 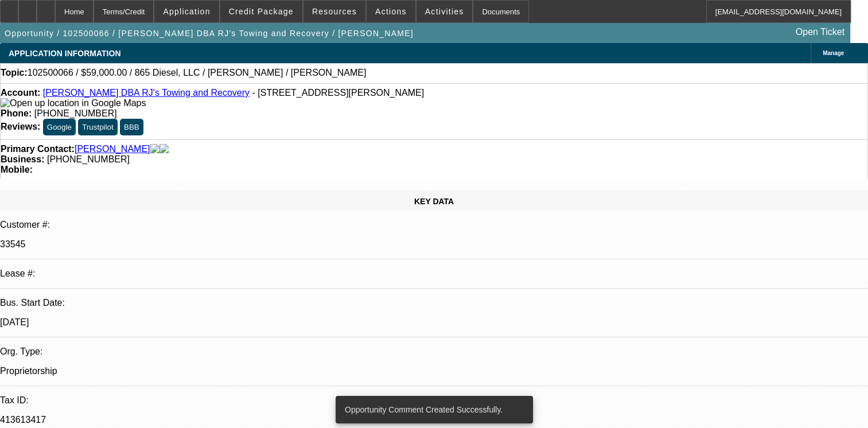 I want to click on strong: Account:, so click(x=20, y=93).